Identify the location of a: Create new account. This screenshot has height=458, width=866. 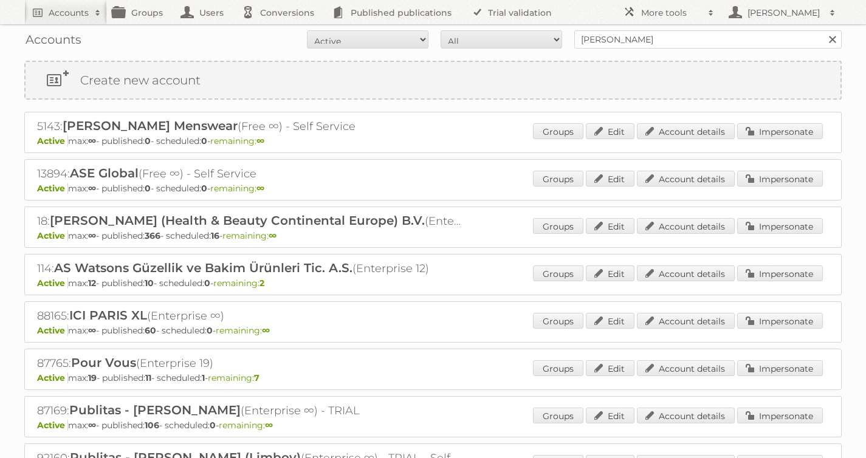
(433, 80).